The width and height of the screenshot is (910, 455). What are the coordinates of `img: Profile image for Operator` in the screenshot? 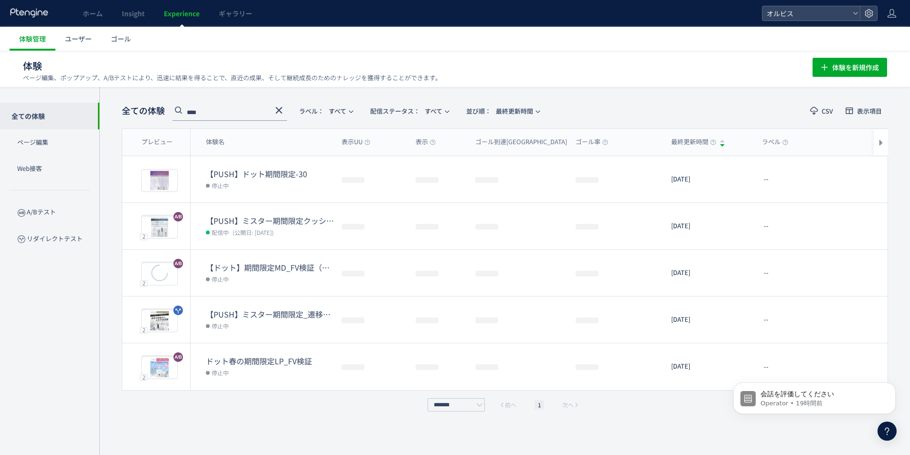 It's located at (29, 36).